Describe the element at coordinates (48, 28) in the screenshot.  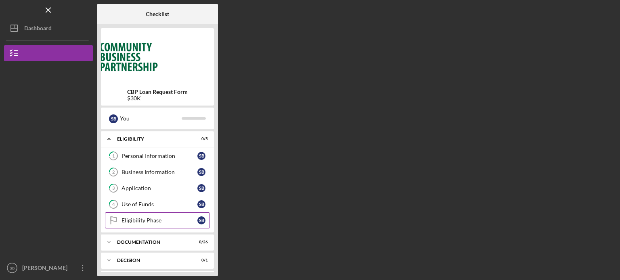
I see `a: Dashboard` at that location.